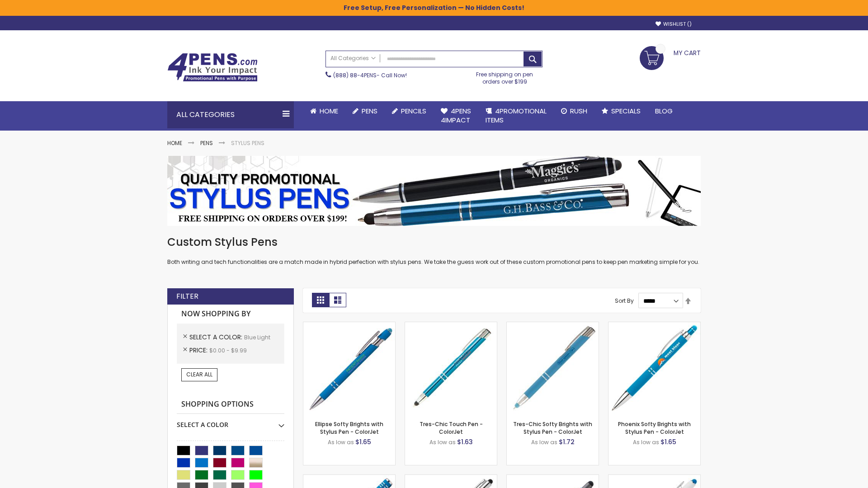 The image size is (868, 488). What do you see at coordinates (621, 111) in the screenshot?
I see `a: Specials` at bounding box center [621, 111].